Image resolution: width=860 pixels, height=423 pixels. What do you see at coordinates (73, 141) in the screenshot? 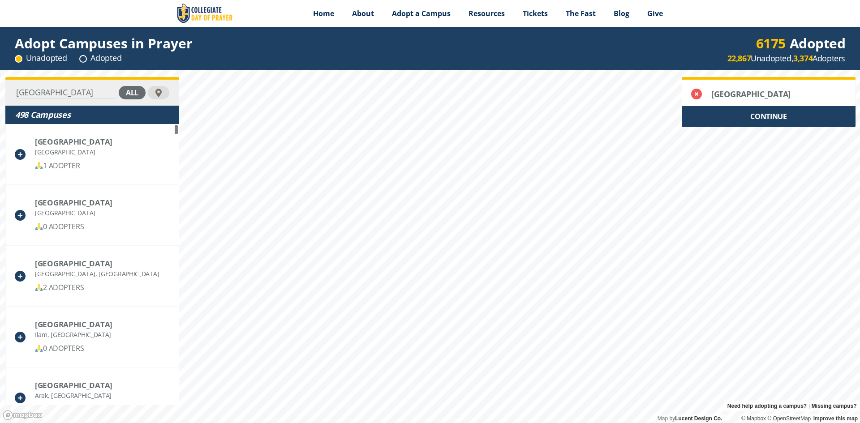
I see `div: Shahed University` at bounding box center [73, 141].